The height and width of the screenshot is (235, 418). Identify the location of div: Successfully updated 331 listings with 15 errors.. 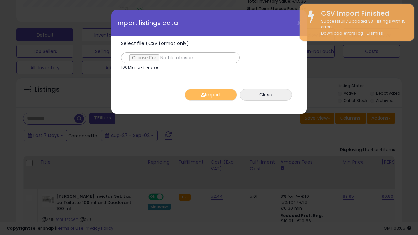
(363, 27).